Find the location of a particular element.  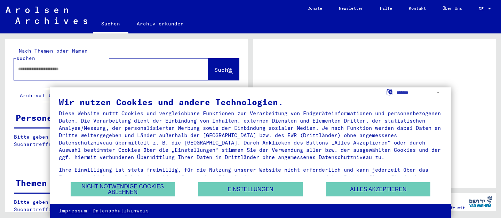

img: Arolsen_neg.svg is located at coordinates (46, 15).